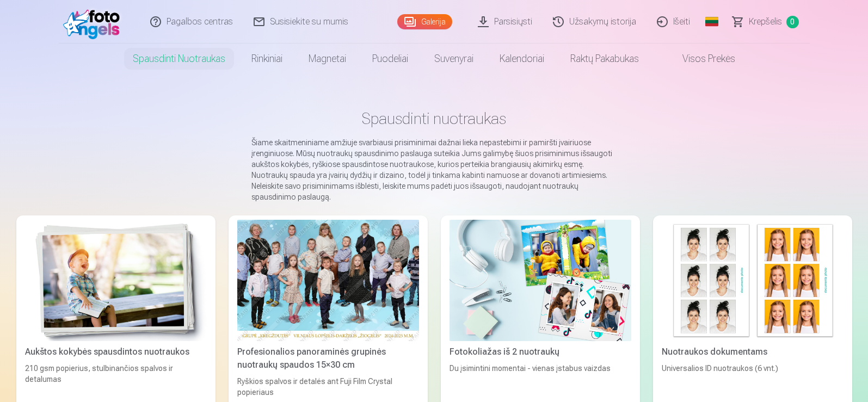 The width and height of the screenshot is (868, 402). Describe the element at coordinates (540, 280) in the screenshot. I see `img: Fotokoliažas iš 2 nuotraukų` at that location.